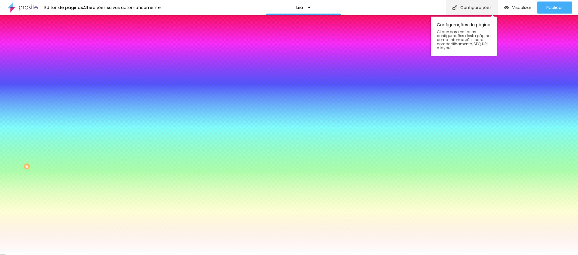  Describe the element at coordinates (464, 40) in the screenshot. I see `span: Clique para editar as configurações desta página como: Informações para compartilhamento, SEO, UR...` at that location.